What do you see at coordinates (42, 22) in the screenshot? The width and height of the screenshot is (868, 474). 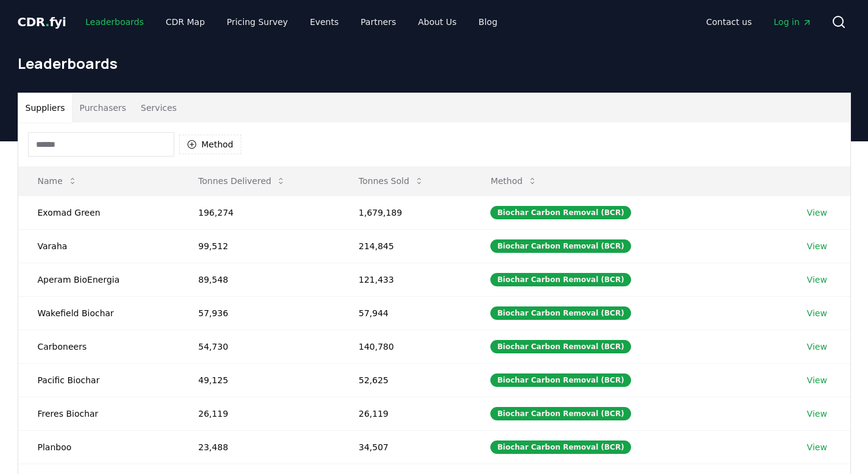 I see `span: CDR fyi` at bounding box center [42, 22].